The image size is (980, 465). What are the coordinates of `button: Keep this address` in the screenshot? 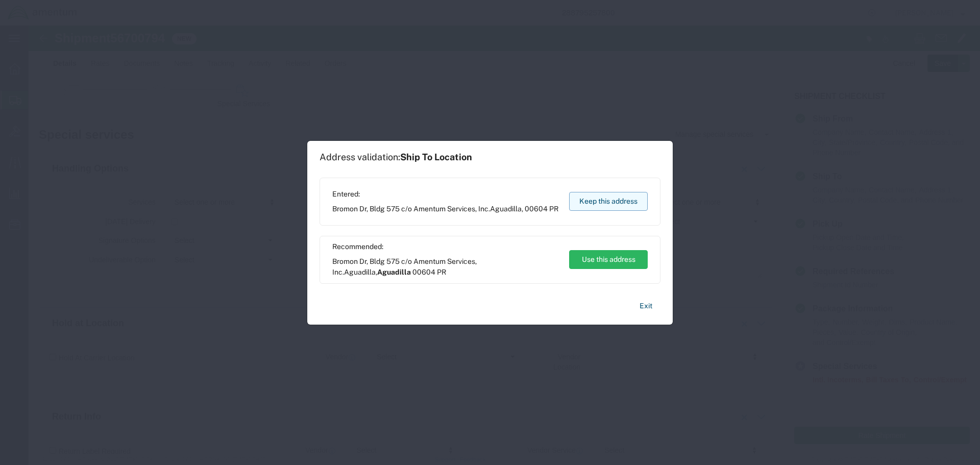 It's located at (608, 201).